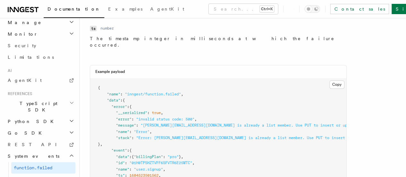 Image resolution: width=406 pixels, height=177 pixels. I want to click on h3: Example payload, so click(110, 72).